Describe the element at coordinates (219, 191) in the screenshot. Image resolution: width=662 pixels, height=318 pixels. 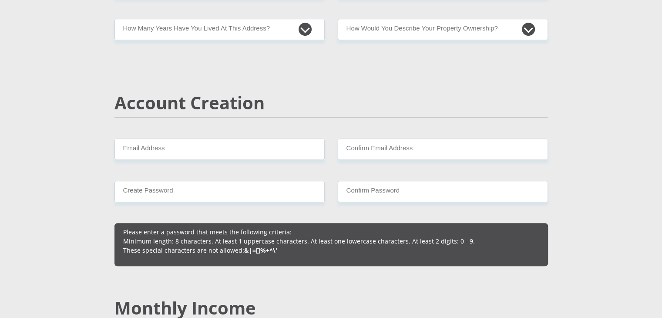
I see `input: Create Password` at that location.